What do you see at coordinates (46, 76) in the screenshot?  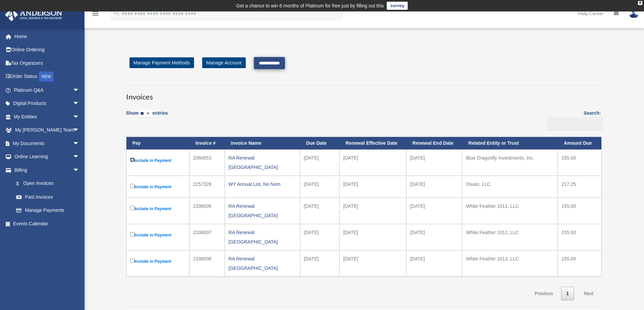 I see `div: NEW` at bounding box center [46, 76].